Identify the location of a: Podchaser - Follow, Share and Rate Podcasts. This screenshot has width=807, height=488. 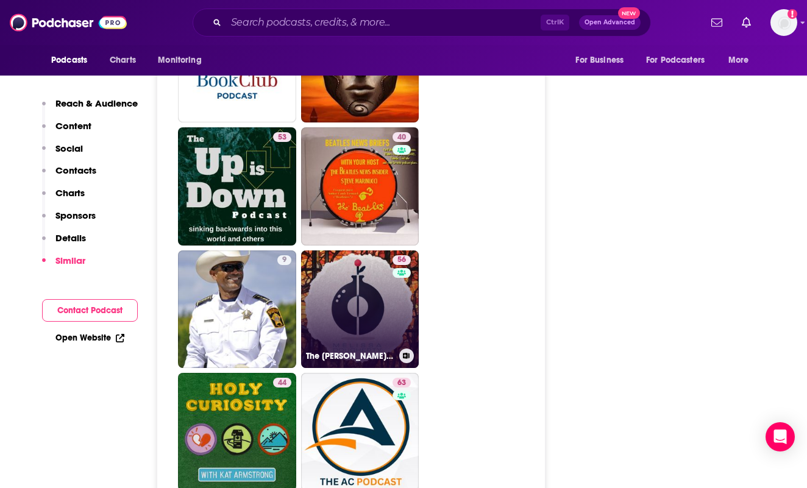
(68, 23).